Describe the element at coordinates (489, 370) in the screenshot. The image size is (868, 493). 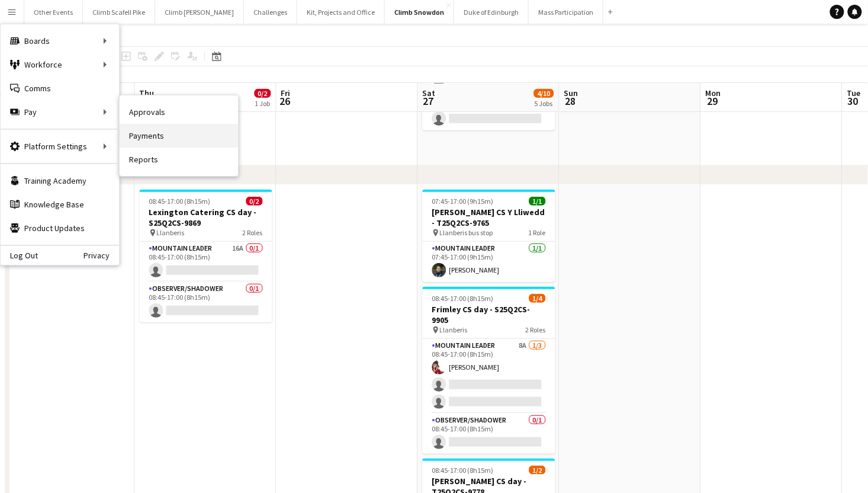
I see `div: 08:45-17:00 (8h15m)1/4Frimley CS day - S25Q2CS-9905 Llanberis2 RolesMountain Leader8A1/308:45-17:...` at that location.